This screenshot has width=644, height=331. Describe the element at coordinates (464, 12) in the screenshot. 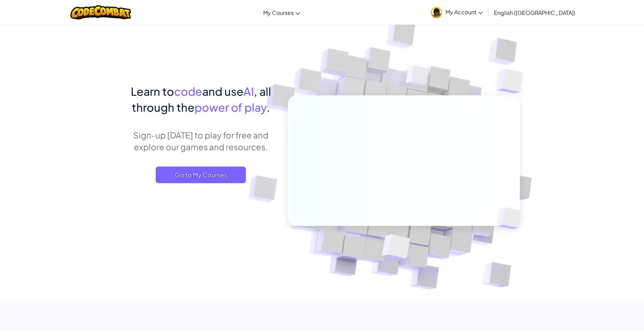

I see `span: My Account` at that location.